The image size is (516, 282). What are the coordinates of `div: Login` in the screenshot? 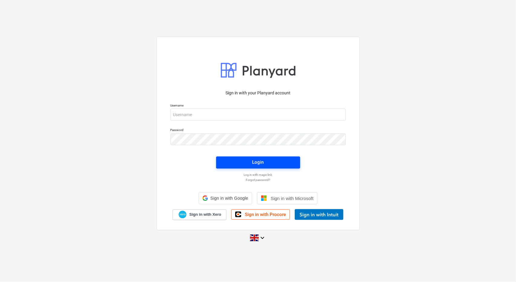 It's located at (258, 162).